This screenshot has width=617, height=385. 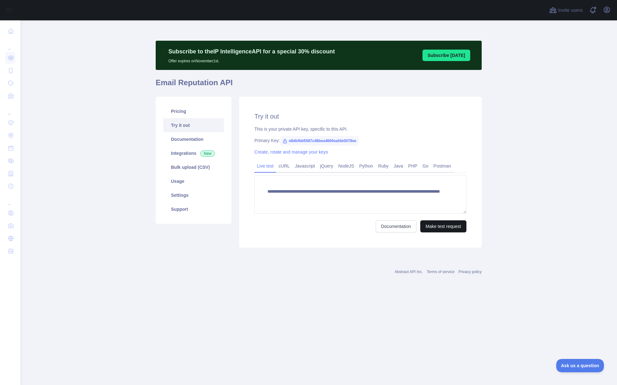 What do you see at coordinates (346, 166) in the screenshot?
I see `a: NodeJS` at bounding box center [346, 166].